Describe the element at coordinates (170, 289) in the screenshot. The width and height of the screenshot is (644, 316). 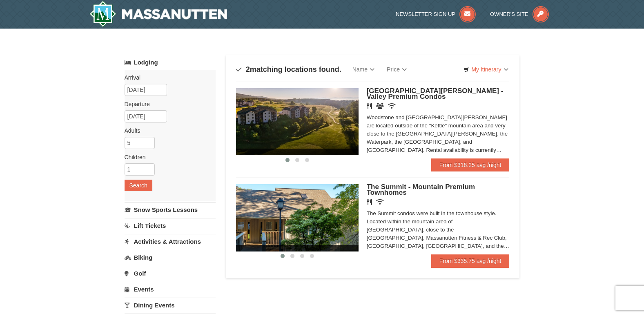
I see `a: Events` at that location.